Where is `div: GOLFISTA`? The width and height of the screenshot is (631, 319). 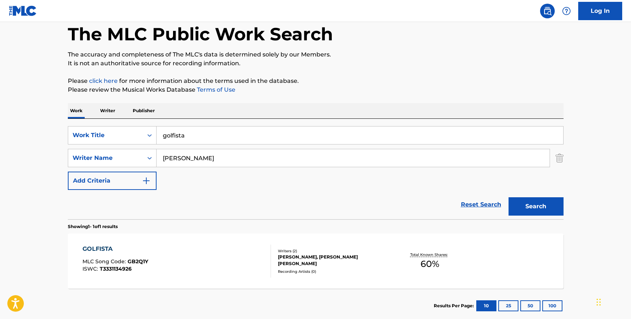
div: GOLFISTA is located at coordinates (115, 249).